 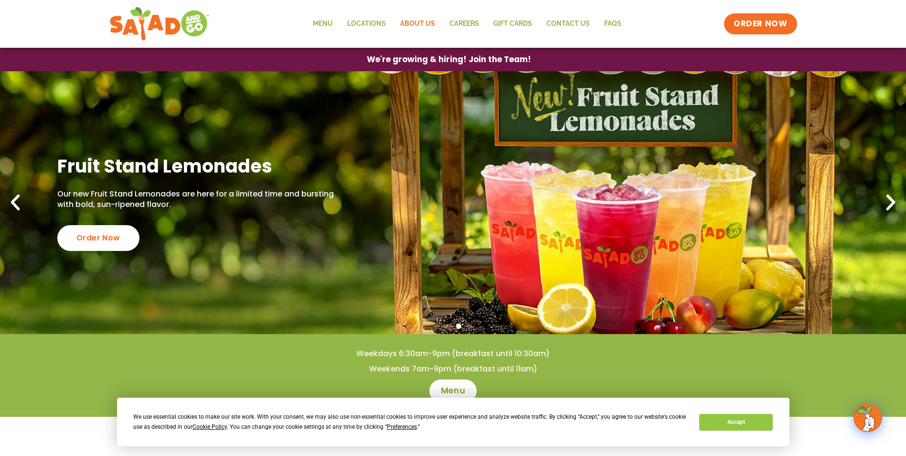 I want to click on a: We're growing & hiring! Join the Team!, so click(x=449, y=59).